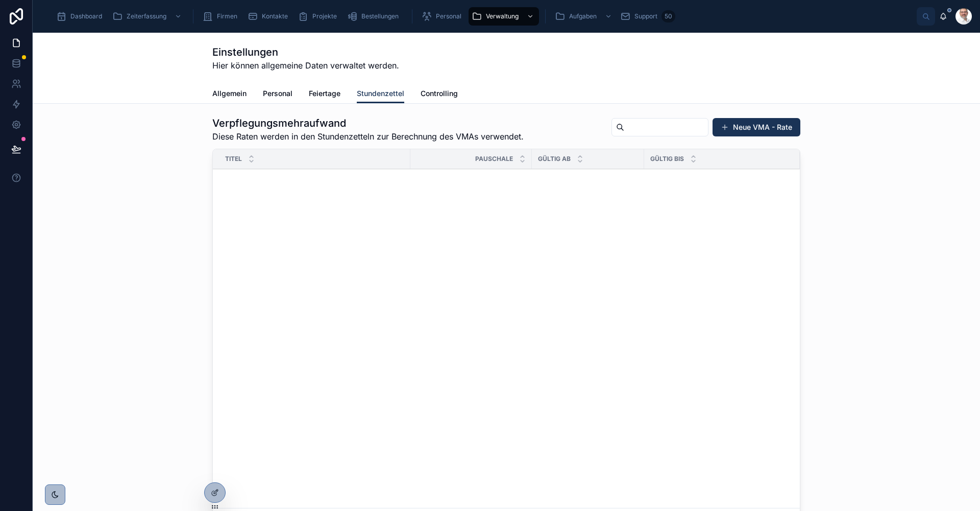  I want to click on span: Gültig ab, so click(555, 159).